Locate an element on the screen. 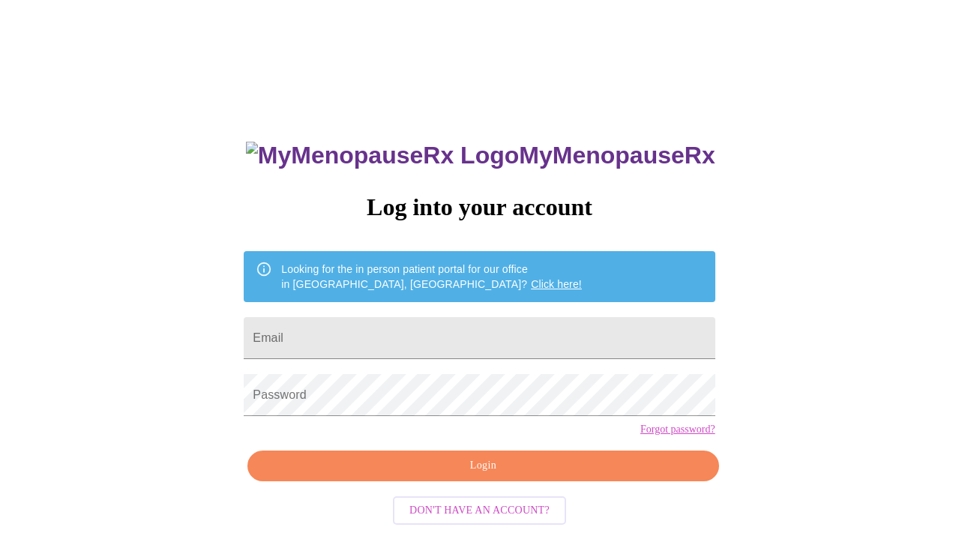  h3: MyMenopauseRx is located at coordinates (481, 156).